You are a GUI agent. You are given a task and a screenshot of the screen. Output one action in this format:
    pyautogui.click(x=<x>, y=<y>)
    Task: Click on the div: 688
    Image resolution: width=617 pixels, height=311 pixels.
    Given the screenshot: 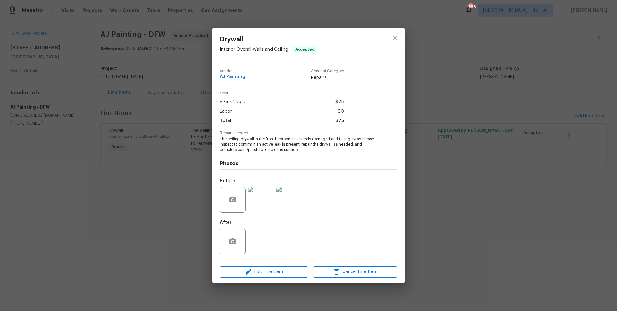 What is the action you would take?
    pyautogui.click(x=471, y=7)
    